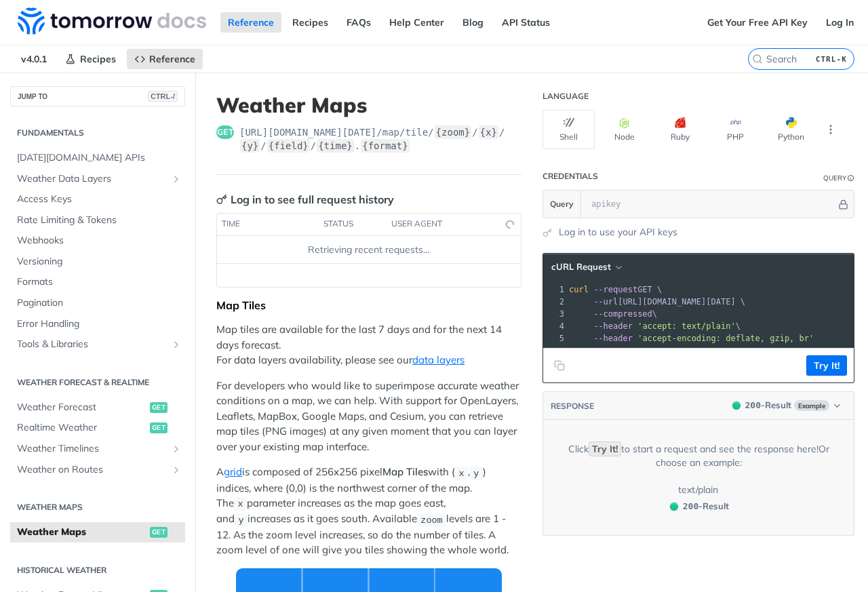 This screenshot has height=592, width=868. I want to click on button: Show subpages for Weather Data Layers, so click(177, 179).